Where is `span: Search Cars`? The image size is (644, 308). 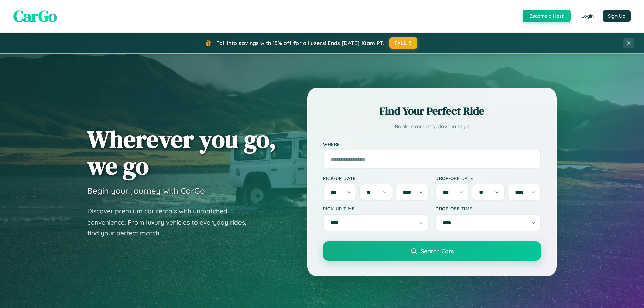 span: Search Cars is located at coordinates (437, 251).